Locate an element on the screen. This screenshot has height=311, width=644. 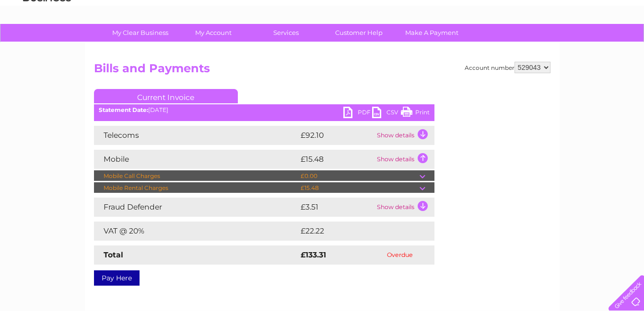
td: £22.22 is located at coordinates (356, 231).